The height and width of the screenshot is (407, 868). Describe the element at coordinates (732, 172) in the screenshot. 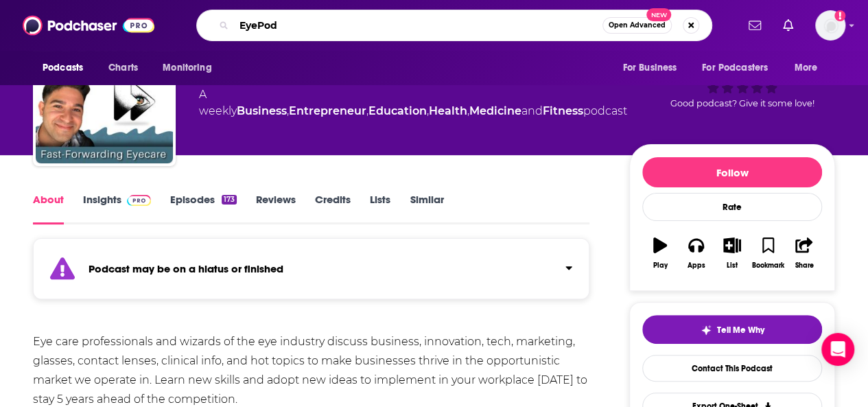

I see `button: Follow` at that location.